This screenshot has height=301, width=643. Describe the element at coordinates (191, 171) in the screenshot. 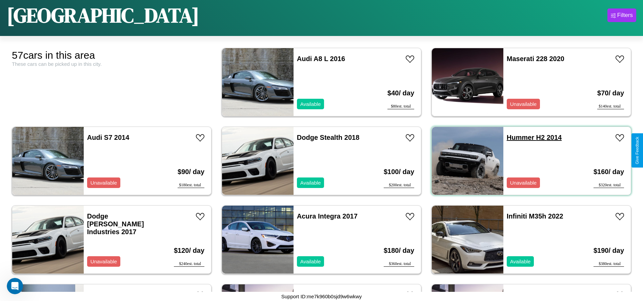

I see `h3: $ 90 / day` at that location.